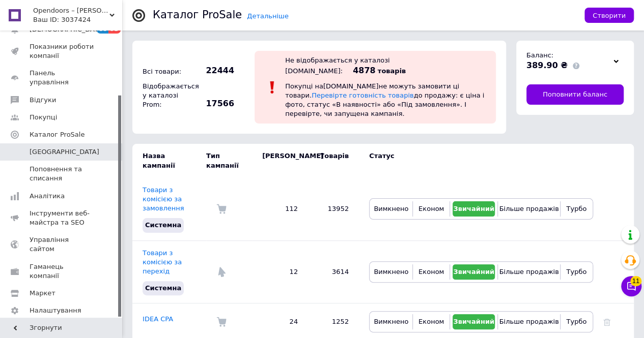 The image size is (644, 338). What do you see at coordinates (162, 262) in the screenshot?
I see `a: Товари з комісією за перехід` at bounding box center [162, 262].